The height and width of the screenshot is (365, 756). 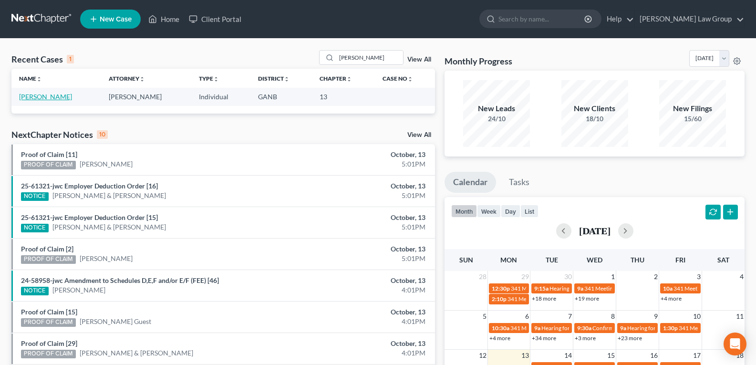 I want to click on span: Sun, so click(x=466, y=259).